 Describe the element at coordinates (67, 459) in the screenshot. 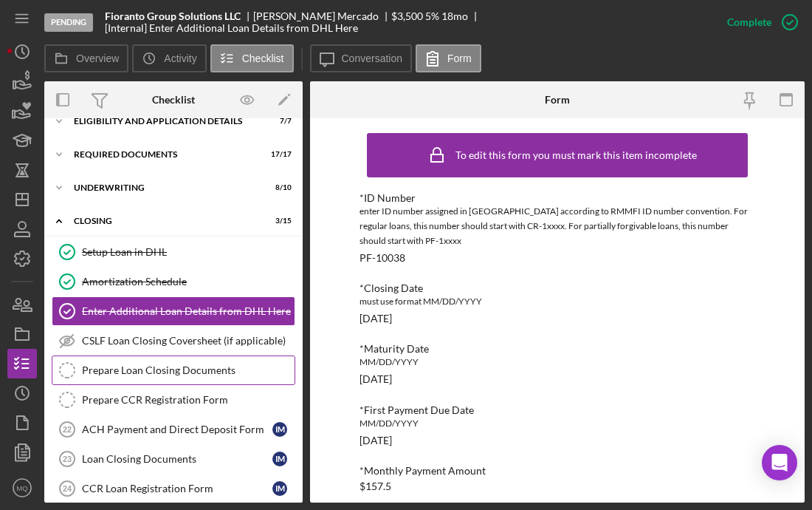

I see `tspan: 23` at that location.